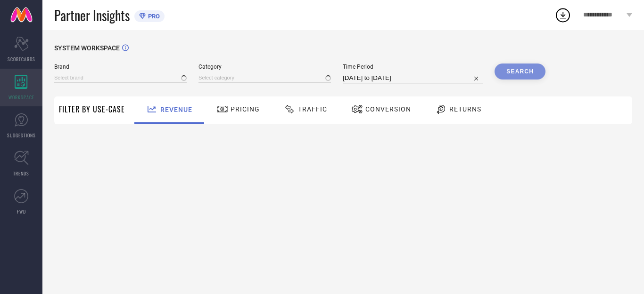  What do you see at coordinates (21, 174) in the screenshot?
I see `span: TRENDS` at bounding box center [21, 174].